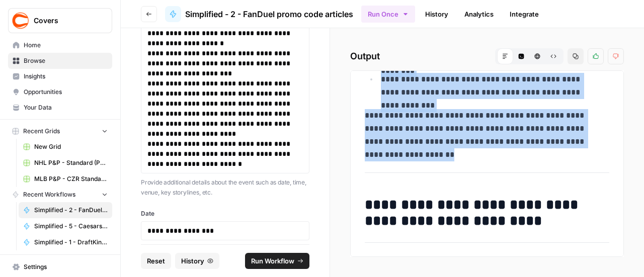  Describe the element at coordinates (60, 266) in the screenshot. I see `a: Settings` at that location.